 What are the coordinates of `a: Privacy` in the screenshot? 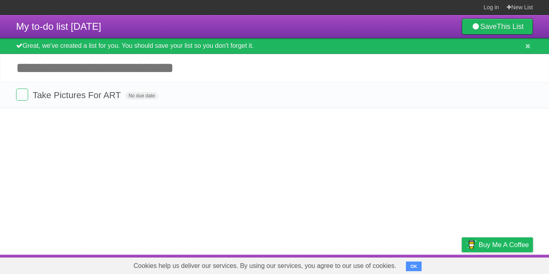 It's located at (461, 264).